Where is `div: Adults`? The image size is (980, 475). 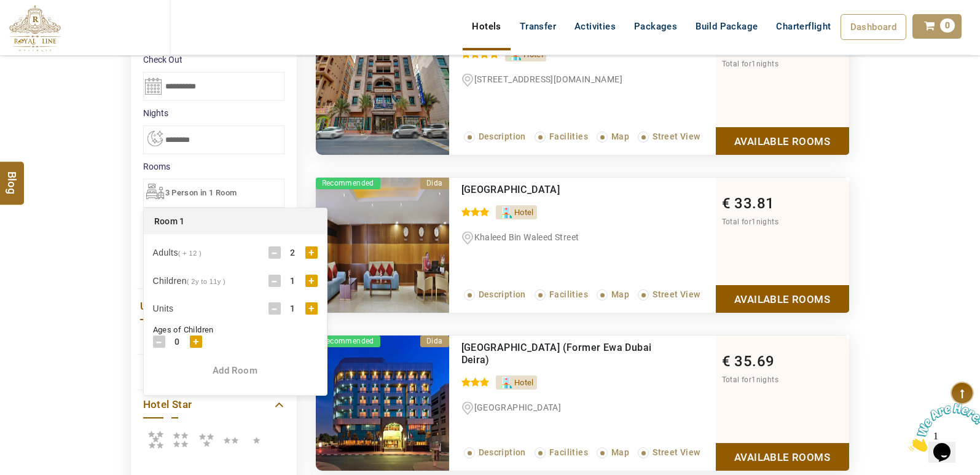
div: Adults is located at coordinates (178, 252).